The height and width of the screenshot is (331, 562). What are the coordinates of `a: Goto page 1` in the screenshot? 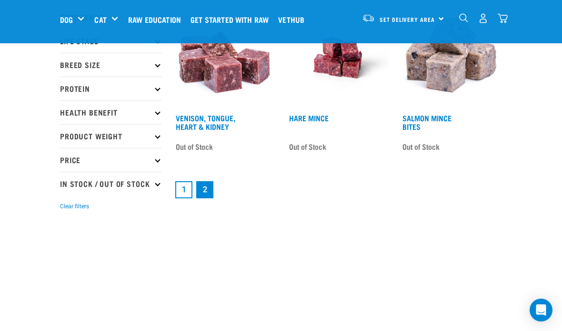 It's located at (184, 190).